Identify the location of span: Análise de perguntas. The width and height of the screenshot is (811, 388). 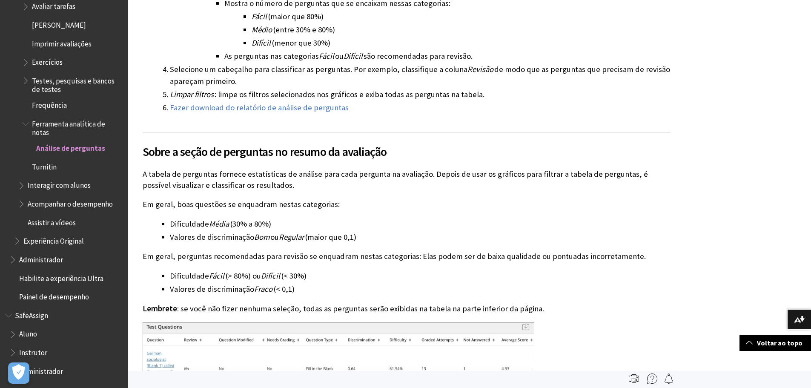
(71, 146).